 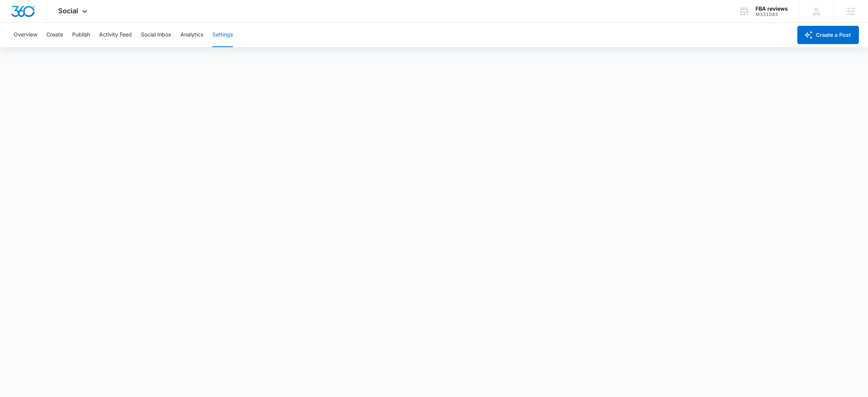 I want to click on button: Social Inbox, so click(x=157, y=35).